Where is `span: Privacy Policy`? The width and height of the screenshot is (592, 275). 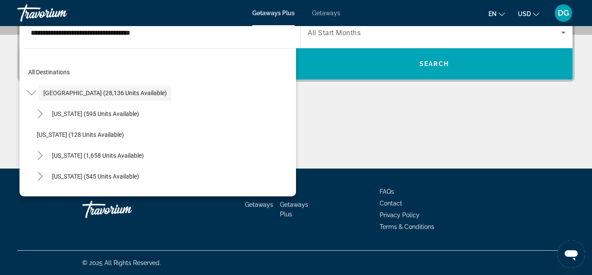
span: Privacy Policy is located at coordinates (400, 215).